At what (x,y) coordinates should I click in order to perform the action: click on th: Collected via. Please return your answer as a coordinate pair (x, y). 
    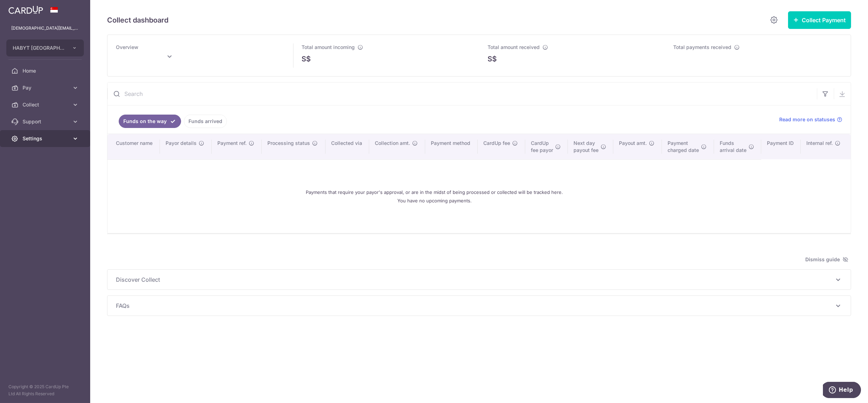
    Looking at the image, I should click on (347, 147).